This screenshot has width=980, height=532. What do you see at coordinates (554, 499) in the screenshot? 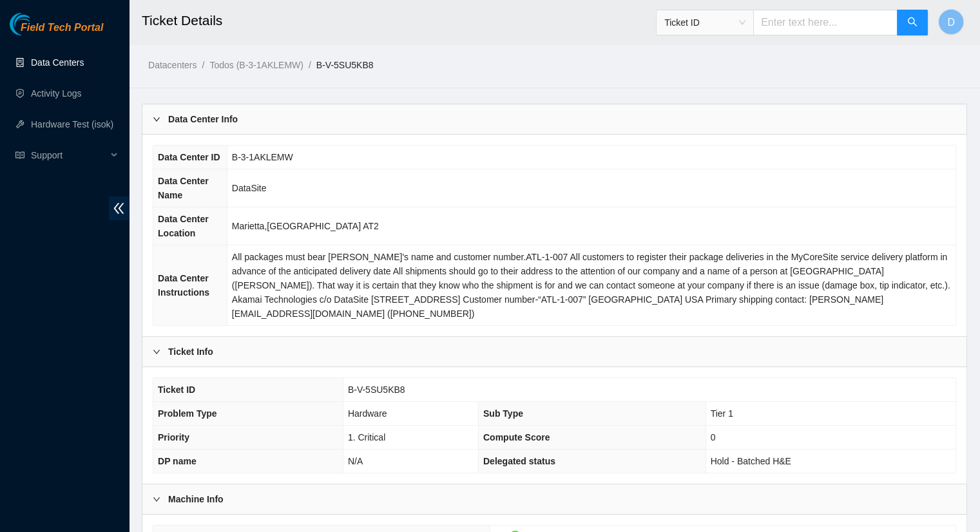
I see `div: Machine Info` at bounding box center [554, 499].